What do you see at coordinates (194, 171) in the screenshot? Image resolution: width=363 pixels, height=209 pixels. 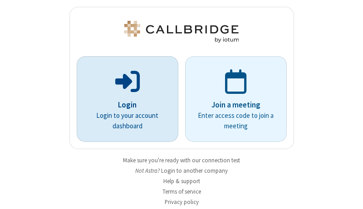 I see `button: Login to another company` at bounding box center [194, 171].